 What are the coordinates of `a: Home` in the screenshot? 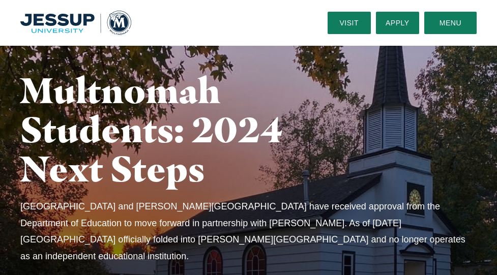 It's located at (76, 23).